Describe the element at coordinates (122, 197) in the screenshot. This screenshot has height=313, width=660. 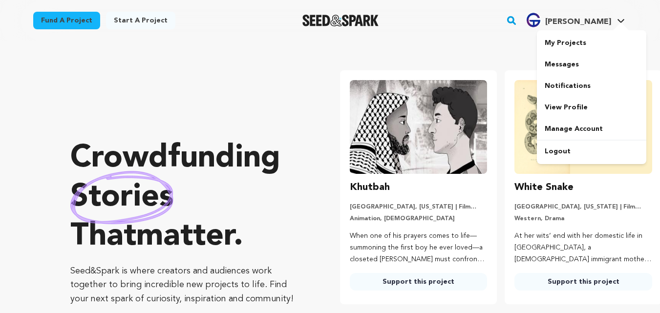
I see `img: hand sketched image` at that location.